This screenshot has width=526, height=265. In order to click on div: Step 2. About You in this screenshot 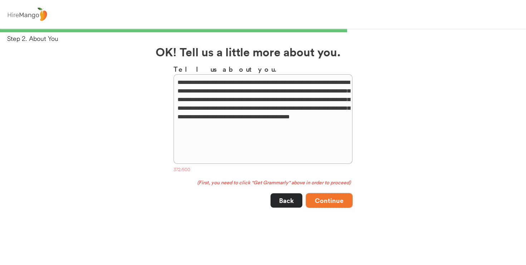, I will do `click(267, 38)`.